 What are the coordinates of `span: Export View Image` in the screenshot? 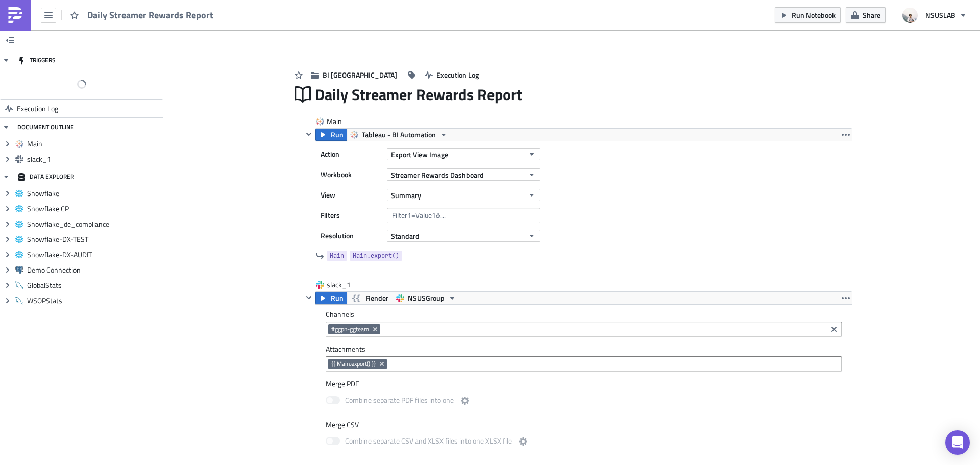 It's located at (420, 154).